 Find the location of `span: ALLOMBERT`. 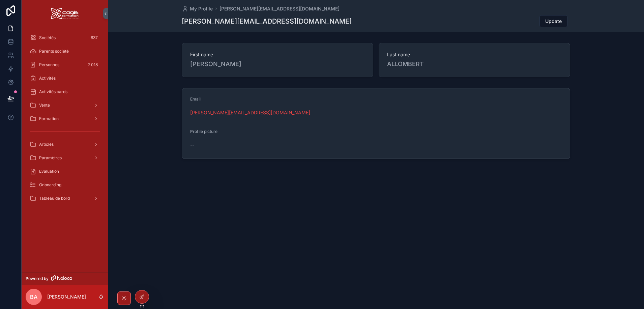

span: ALLOMBERT is located at coordinates (474, 64).